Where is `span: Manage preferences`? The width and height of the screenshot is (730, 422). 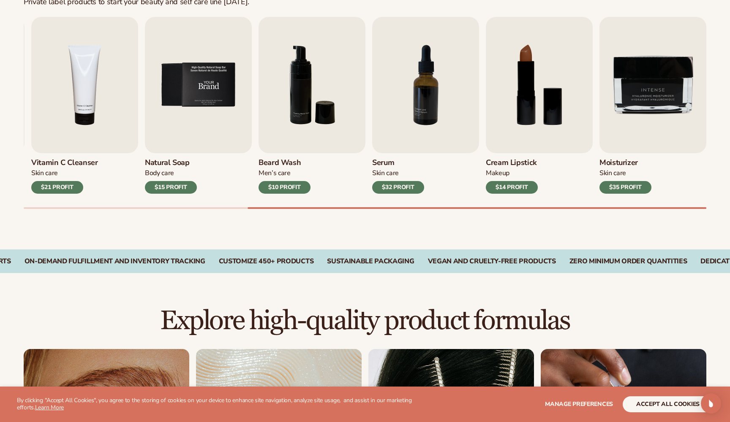 span: Manage preferences is located at coordinates (579, 404).